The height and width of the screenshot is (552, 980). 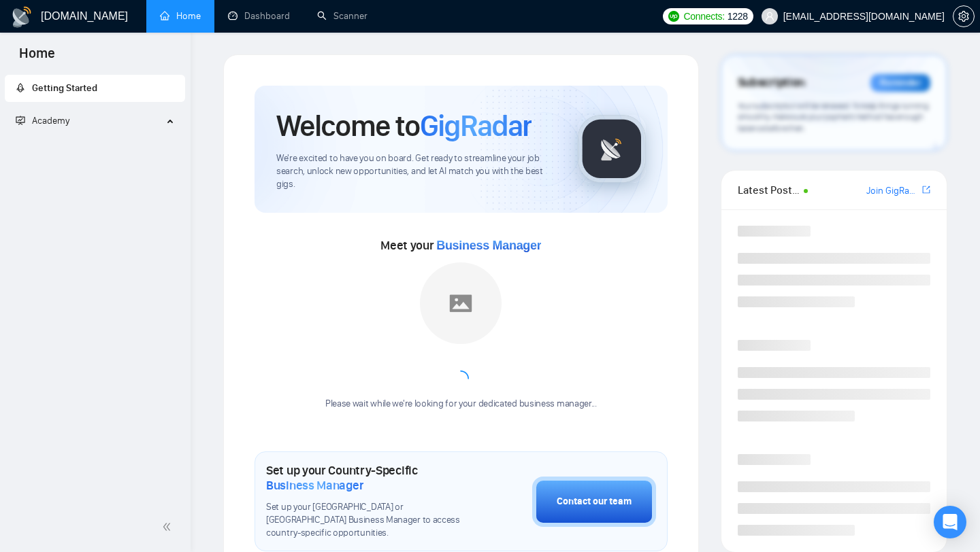 I want to click on img: gigradar-logo.png, so click(x=612, y=149).